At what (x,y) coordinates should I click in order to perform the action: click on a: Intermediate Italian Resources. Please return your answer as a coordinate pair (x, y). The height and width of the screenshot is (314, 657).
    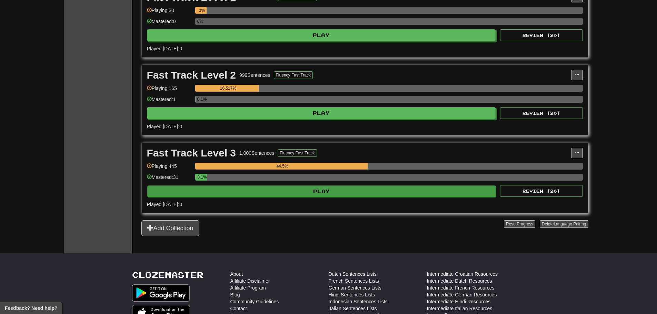
    Looking at the image, I should click on (460, 309).